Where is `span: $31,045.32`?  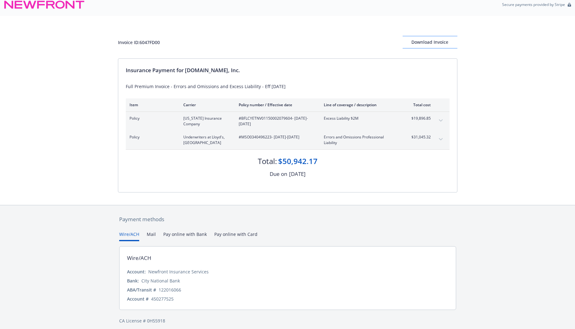
span: $31,045.32 is located at coordinates (419, 137).